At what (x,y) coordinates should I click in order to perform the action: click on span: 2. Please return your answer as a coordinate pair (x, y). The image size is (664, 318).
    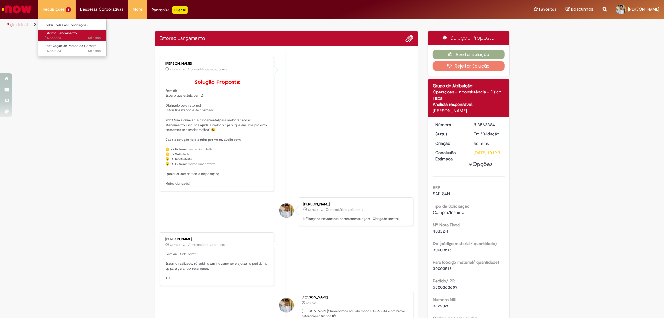
    Looking at the image, I should click on (68, 10).